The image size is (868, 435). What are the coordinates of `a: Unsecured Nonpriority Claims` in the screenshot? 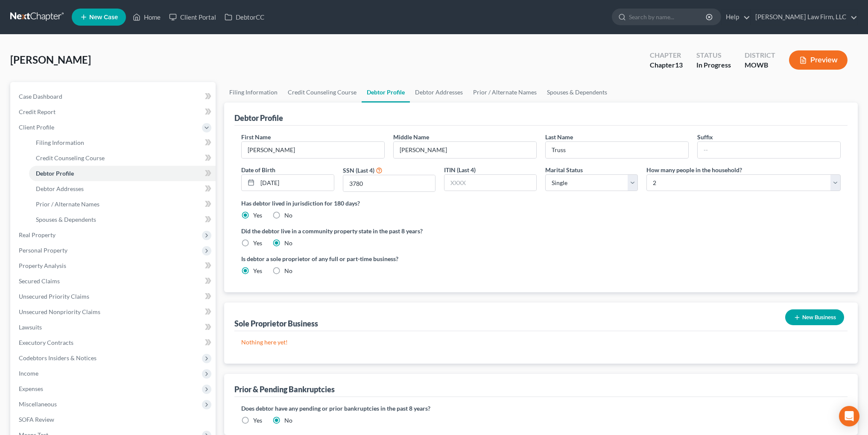 It's located at (114, 312).